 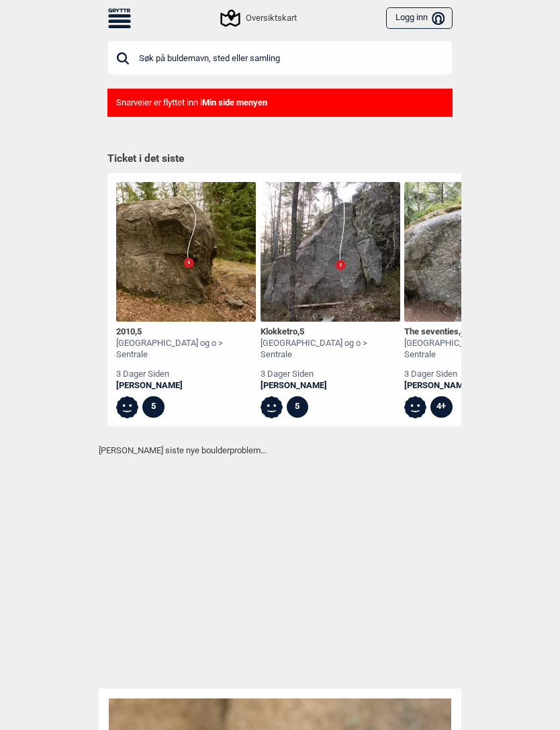 What do you see at coordinates (466, 331) in the screenshot?
I see `span: 4+` at bounding box center [466, 331].